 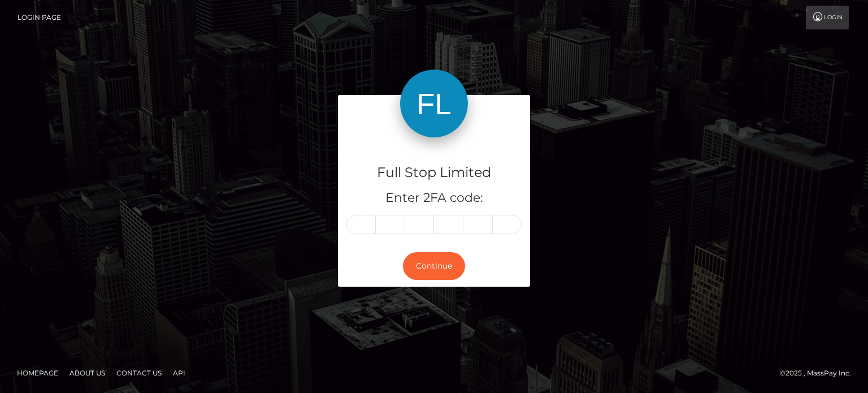 I want to click on a: Contact Us, so click(x=139, y=373).